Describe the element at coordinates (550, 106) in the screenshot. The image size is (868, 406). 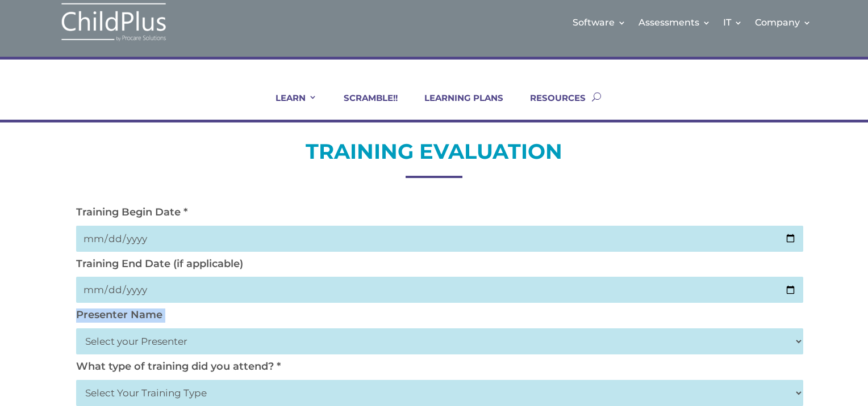
I see `a: RESOURCES` at that location.